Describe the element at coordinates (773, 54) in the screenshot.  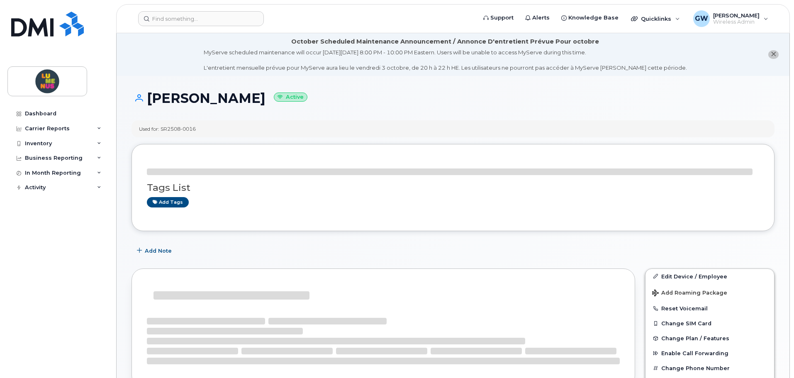
I see `button: close notification` at that location.